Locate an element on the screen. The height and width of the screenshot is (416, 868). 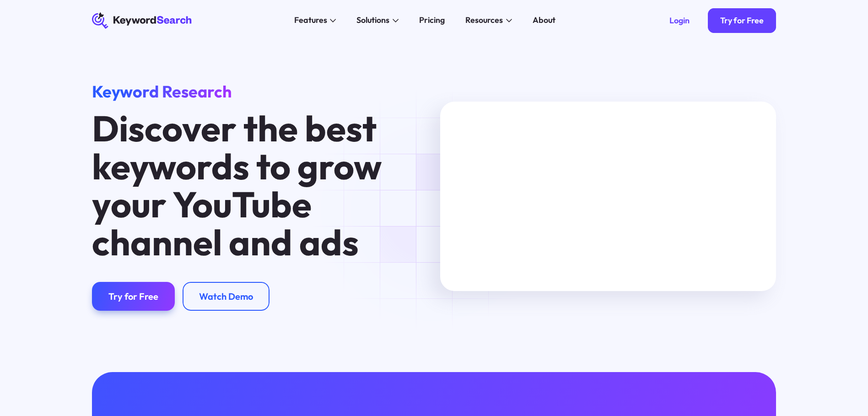
a: Pricing is located at coordinates (432, 20).